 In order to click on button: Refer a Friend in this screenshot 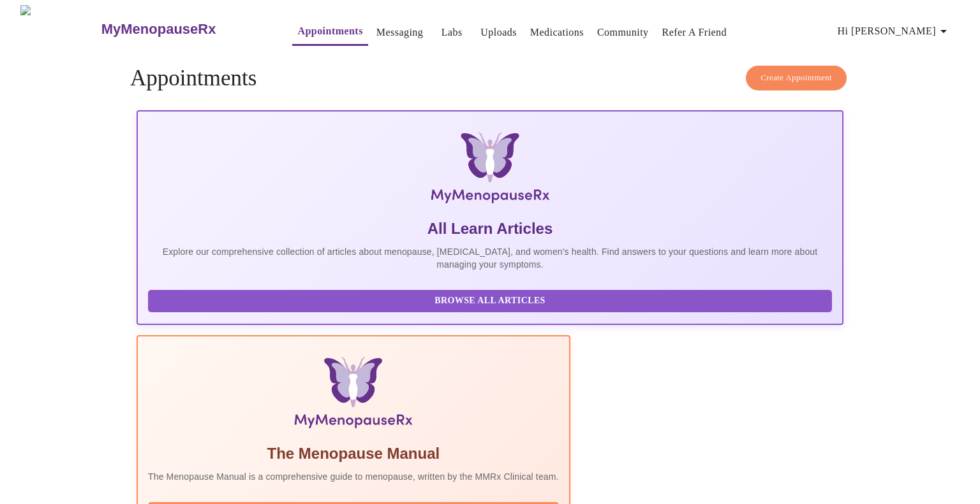, I will do `click(694, 32)`.